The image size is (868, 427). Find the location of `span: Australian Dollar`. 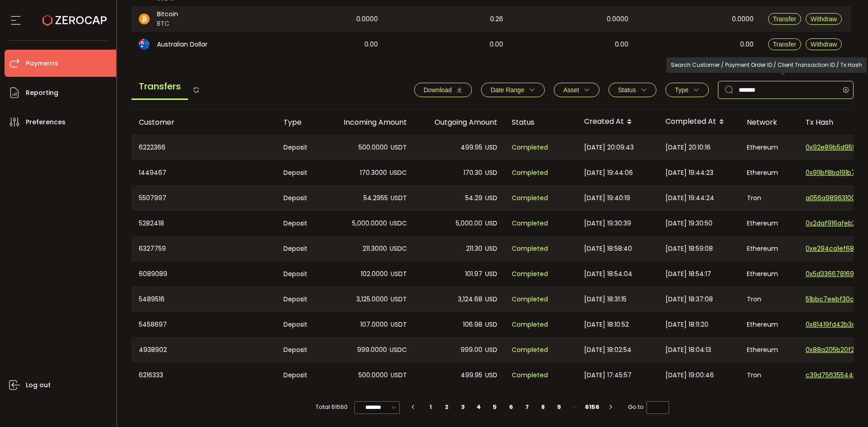

span: Australian Dollar is located at coordinates (182, 45).